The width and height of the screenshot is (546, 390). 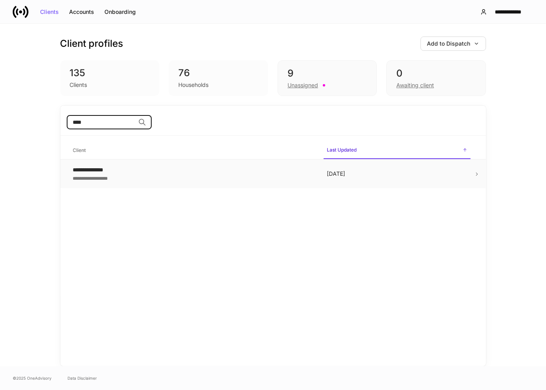 I want to click on button: Onboarding, so click(x=120, y=12).